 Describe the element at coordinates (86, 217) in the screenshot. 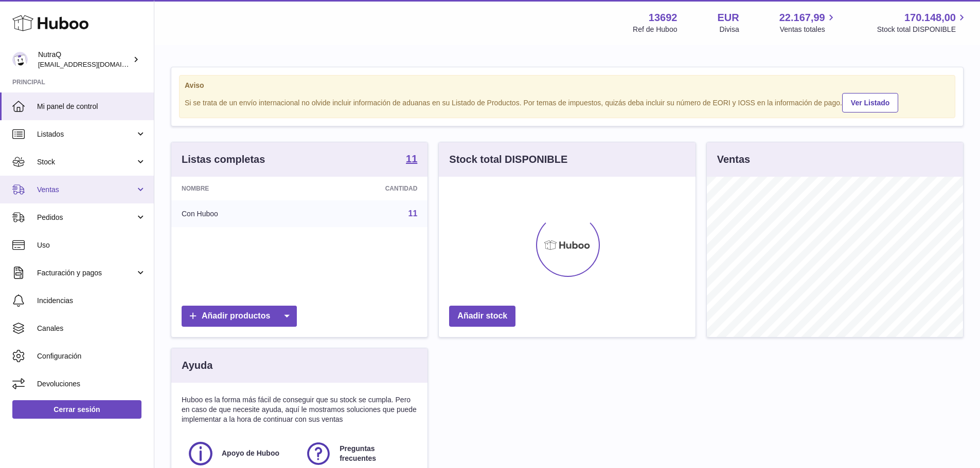

I see `span: Pedidos` at that location.